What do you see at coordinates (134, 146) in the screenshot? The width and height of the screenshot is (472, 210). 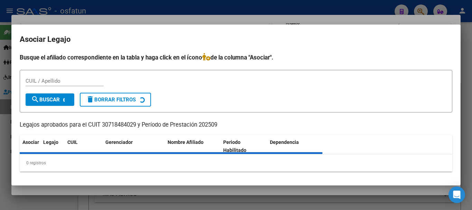 I see `datatable-header-cell: Gerenciador` at bounding box center [134, 146].